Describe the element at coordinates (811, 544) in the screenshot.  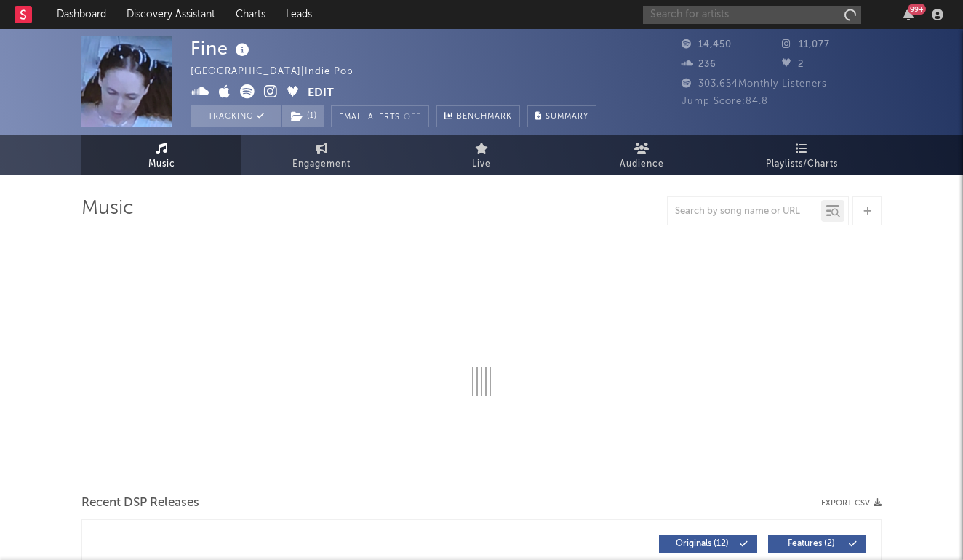
I see `span: Features ( 2 )` at that location.